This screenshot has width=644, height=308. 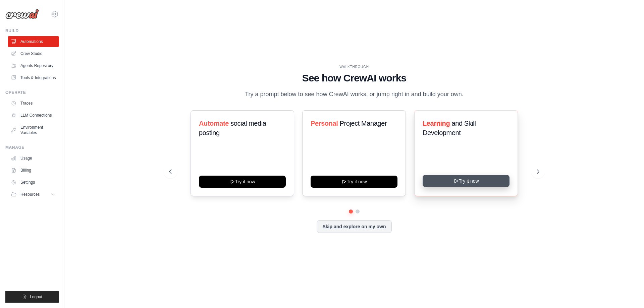 What do you see at coordinates (32, 297) in the screenshot?
I see `button: Logout` at bounding box center [32, 297].